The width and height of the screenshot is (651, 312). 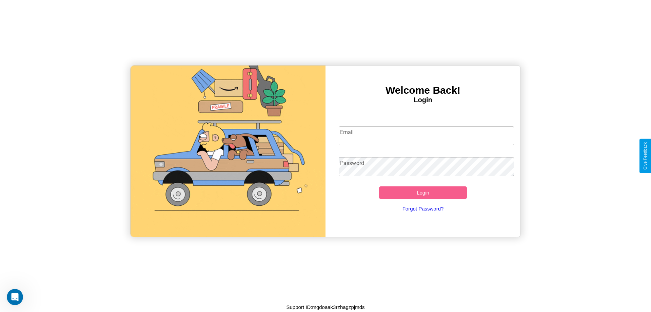 I want to click on h4: Login, so click(x=423, y=100).